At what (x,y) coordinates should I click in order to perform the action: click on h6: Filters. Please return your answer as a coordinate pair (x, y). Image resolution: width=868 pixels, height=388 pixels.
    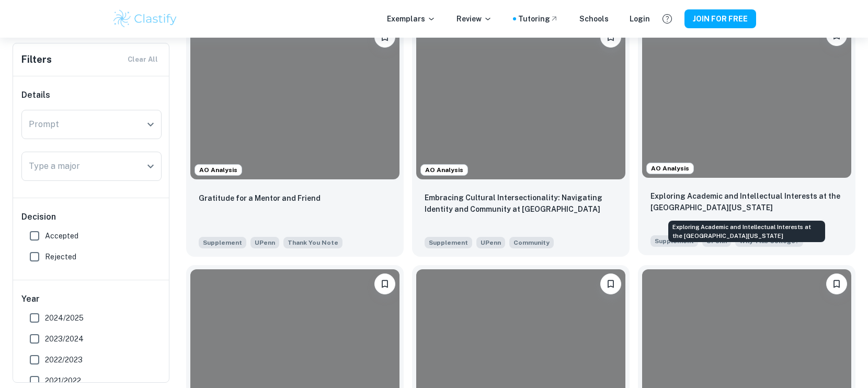
    Looking at the image, I should click on (36, 60).